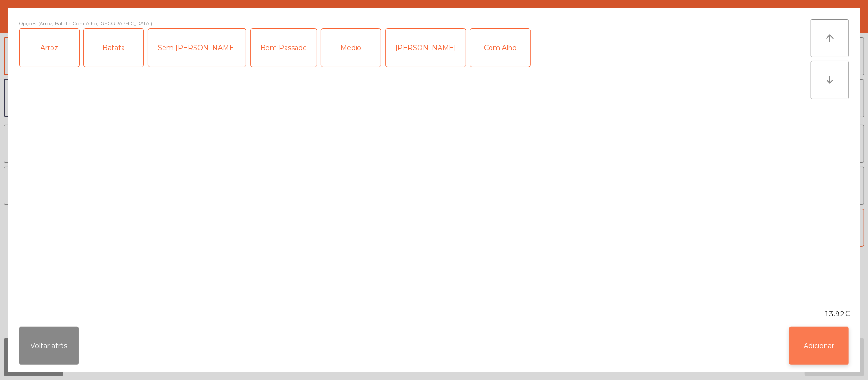 The height and width of the screenshot is (380, 868). Describe the element at coordinates (284, 48) in the screenshot. I see `div: Bem Passado` at that location.